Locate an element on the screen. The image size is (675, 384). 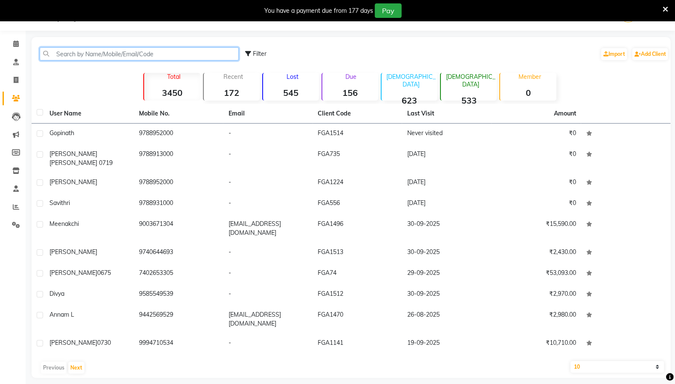
td: FGA1514 is located at coordinates (358, 134).